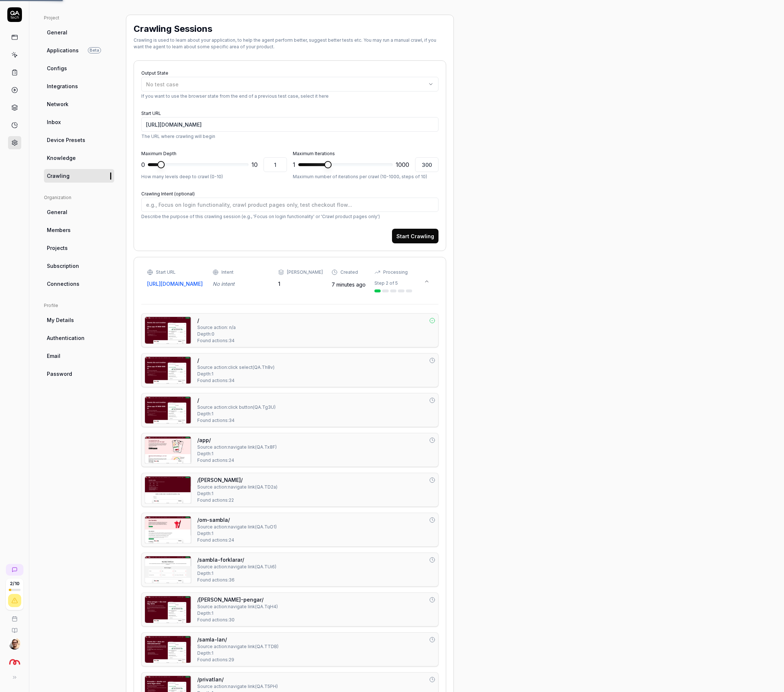 The image size is (784, 692). Describe the element at coordinates (314, 154) in the screenshot. I see `label: Maximum Iterations` at that location.